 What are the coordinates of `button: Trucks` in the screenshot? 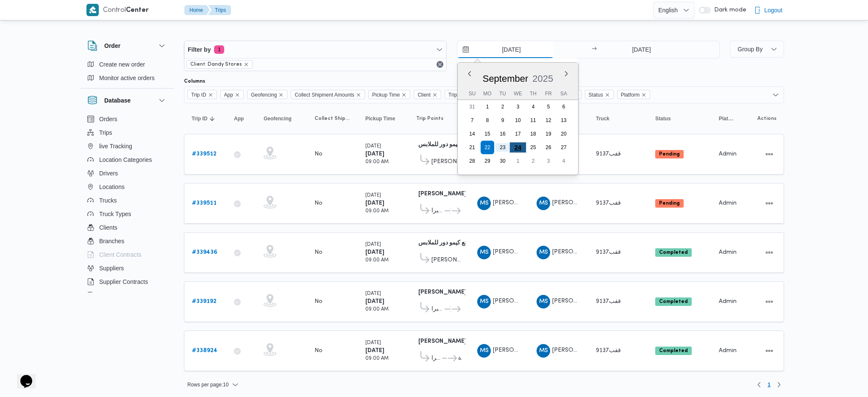 It's located at (127, 201).